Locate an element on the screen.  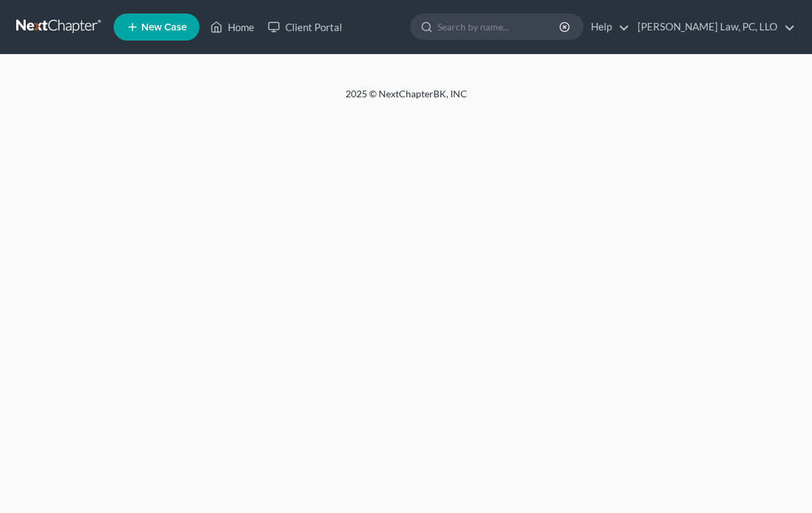
div: 2025 © NextChapterBK, INC is located at coordinates (406, 99).